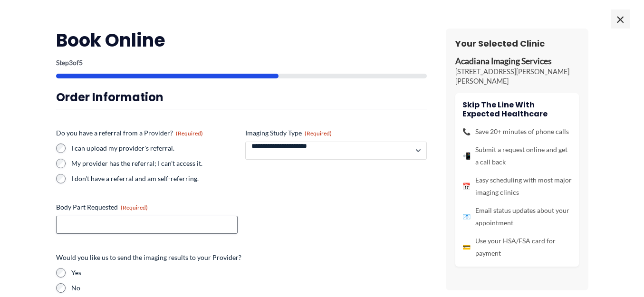 The width and height of the screenshot is (644, 297). What do you see at coordinates (147, 207) in the screenshot?
I see `label: Body Part Requested` at bounding box center [147, 207].